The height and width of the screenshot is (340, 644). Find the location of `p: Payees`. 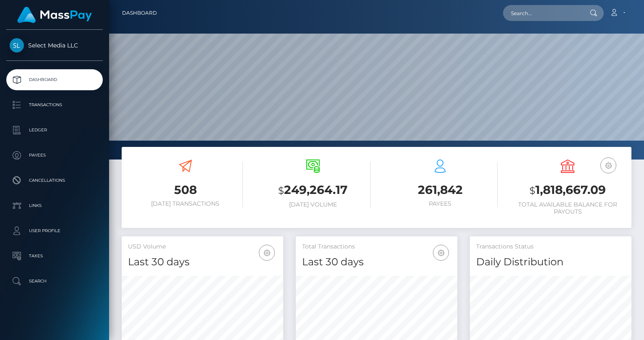

p: Payees is located at coordinates (55, 155).